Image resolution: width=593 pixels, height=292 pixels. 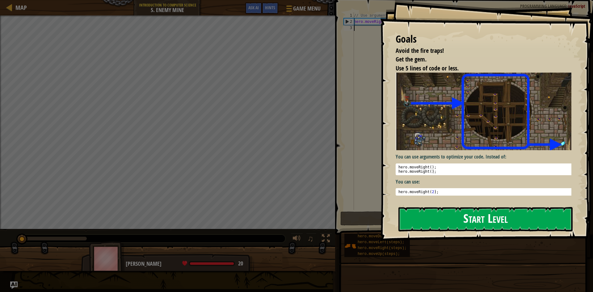 What do you see at coordinates (479, 59) in the screenshot?
I see `li: Get the gem.` at bounding box center [479, 59].